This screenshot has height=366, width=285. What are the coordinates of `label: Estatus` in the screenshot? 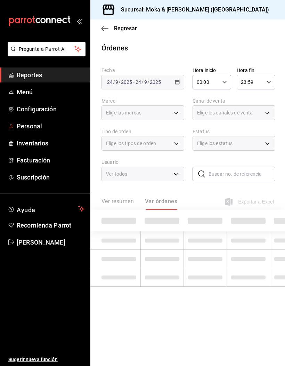 It's located at (234, 131).